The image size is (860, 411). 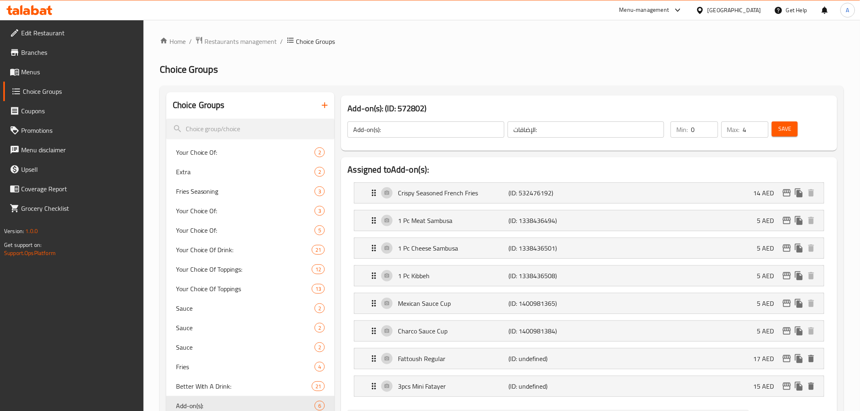 I want to click on span: 13, so click(x=318, y=289).